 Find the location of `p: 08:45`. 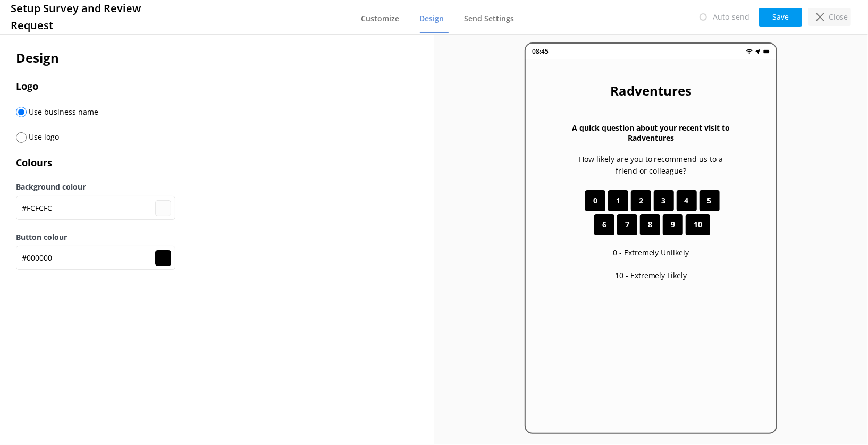

p: 08:45 is located at coordinates (540, 51).